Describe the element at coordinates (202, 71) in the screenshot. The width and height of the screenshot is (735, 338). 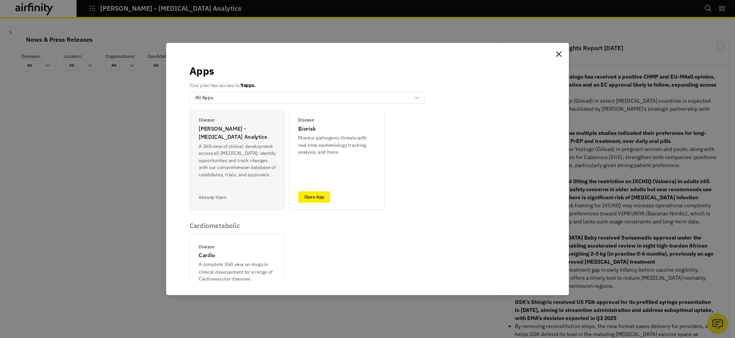
I see `p: Apps` at that location.